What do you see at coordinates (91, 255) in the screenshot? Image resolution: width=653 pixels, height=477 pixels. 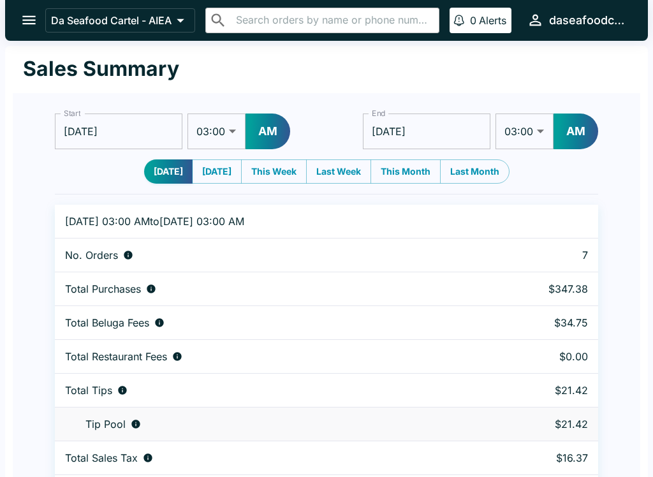 I see `p: No. Orders` at bounding box center [91, 255].